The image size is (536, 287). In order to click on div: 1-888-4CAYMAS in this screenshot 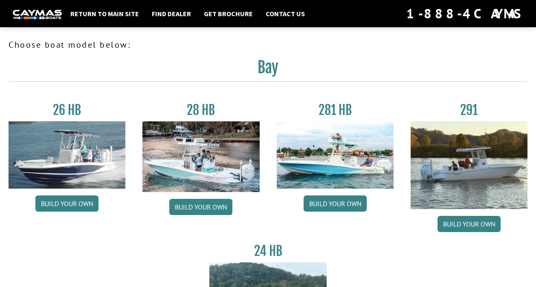, I will do `click(465, 14)`.